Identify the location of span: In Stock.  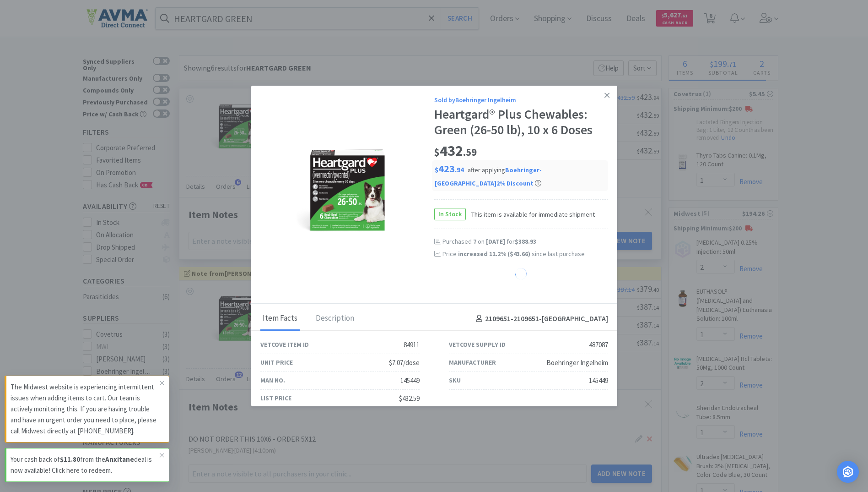
(450, 214).